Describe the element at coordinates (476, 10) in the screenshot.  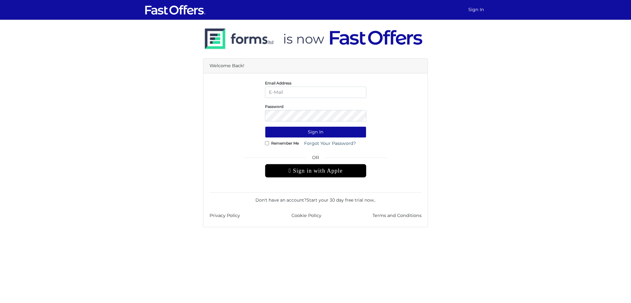
I see `a: Sign In` at that location.